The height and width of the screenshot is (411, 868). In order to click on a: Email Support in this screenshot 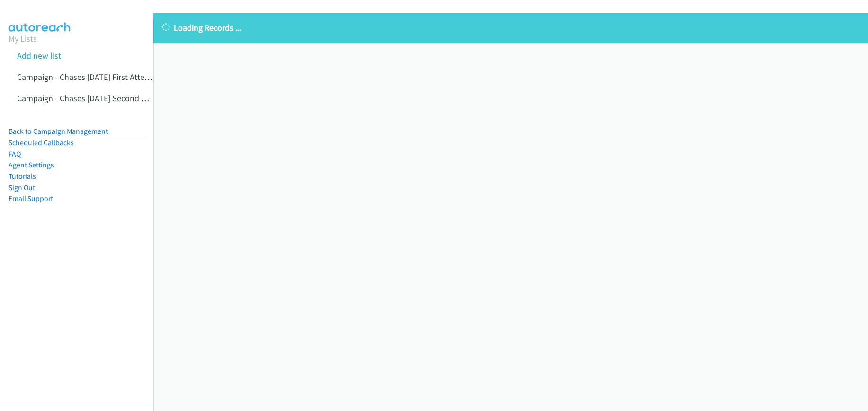, I will do `click(30, 198)`.